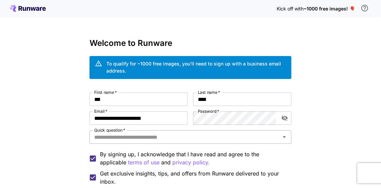 This screenshot has height=188, width=381. What do you see at coordinates (101, 111) in the screenshot?
I see `label: Email` at bounding box center [101, 111].